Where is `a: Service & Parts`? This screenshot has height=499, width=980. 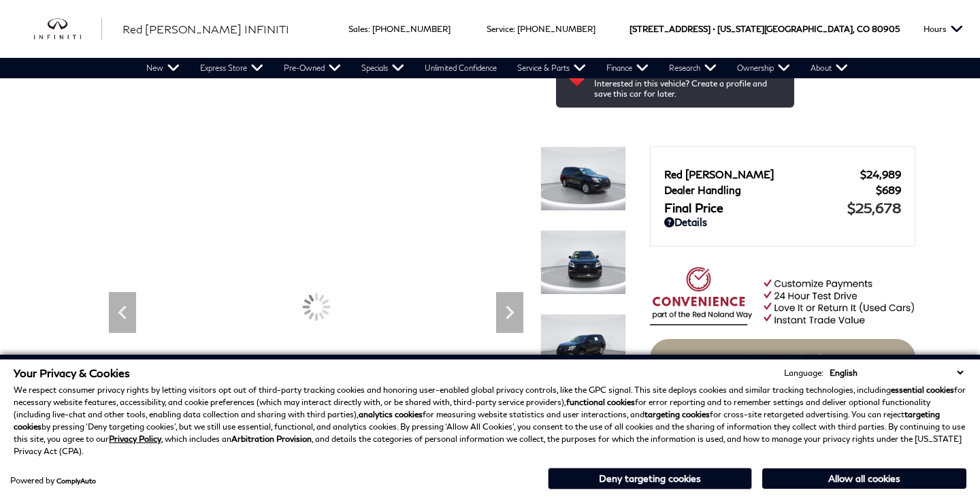 a: Service & Parts is located at coordinates (552, 68).